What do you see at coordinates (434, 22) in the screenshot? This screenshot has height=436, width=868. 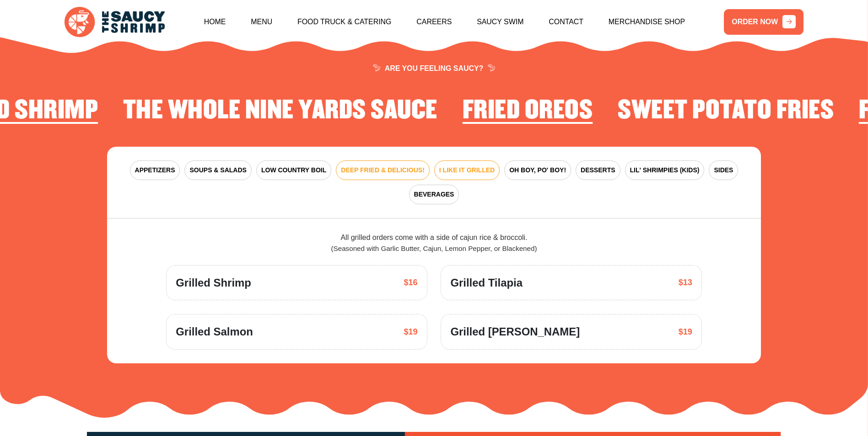 I see `a: Careers` at bounding box center [434, 22].